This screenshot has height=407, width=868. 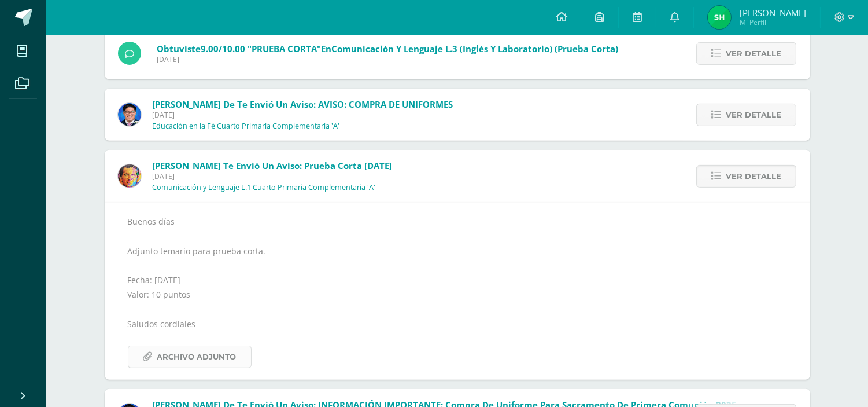 I want to click on span: "PRUEBA CORTA", so click(x=284, y=49).